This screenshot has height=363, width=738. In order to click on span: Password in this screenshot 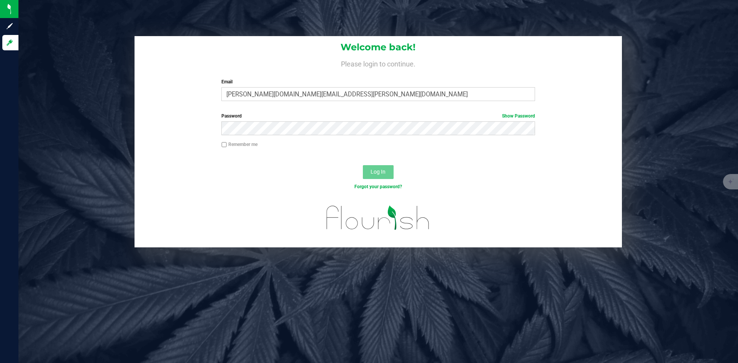, I will do `click(231, 116)`.